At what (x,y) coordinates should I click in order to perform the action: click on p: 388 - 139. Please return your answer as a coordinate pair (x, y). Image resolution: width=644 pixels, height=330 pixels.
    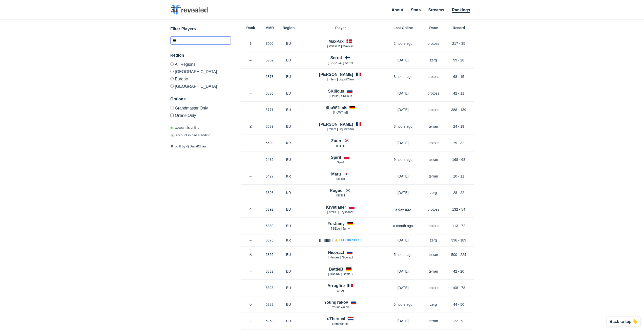
    Looking at the image, I should click on (459, 110).